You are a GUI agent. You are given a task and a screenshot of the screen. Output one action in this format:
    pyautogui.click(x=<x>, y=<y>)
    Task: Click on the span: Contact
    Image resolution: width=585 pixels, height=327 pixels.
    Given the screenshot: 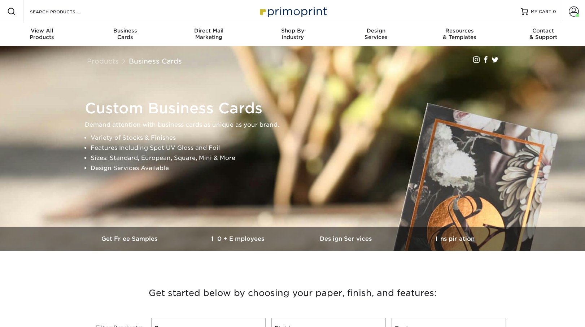 What is the action you would take?
    pyautogui.click(x=543, y=31)
    